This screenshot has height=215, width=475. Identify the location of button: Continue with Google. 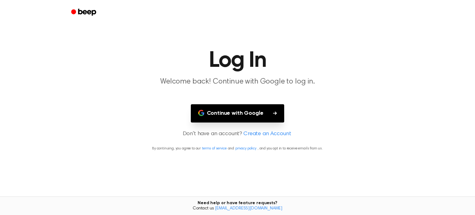
(237, 113).